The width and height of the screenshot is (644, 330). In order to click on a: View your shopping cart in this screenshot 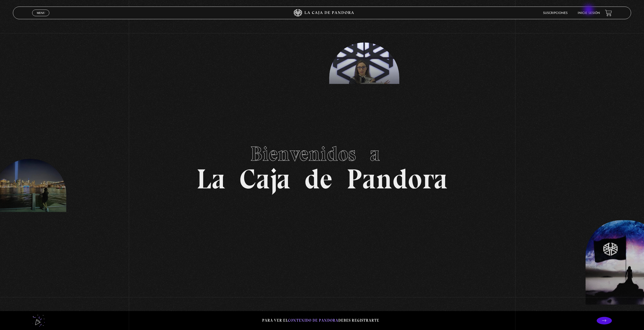, I will do `click(608, 13)`.